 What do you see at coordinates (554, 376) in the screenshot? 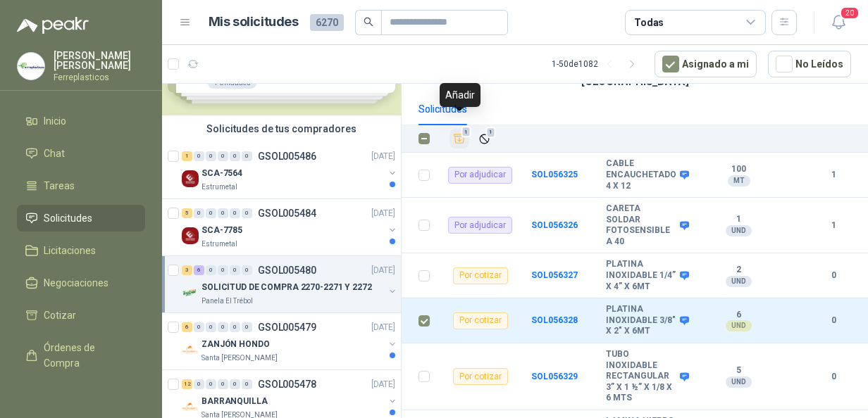
I see `b: SOL056329` at bounding box center [554, 376].